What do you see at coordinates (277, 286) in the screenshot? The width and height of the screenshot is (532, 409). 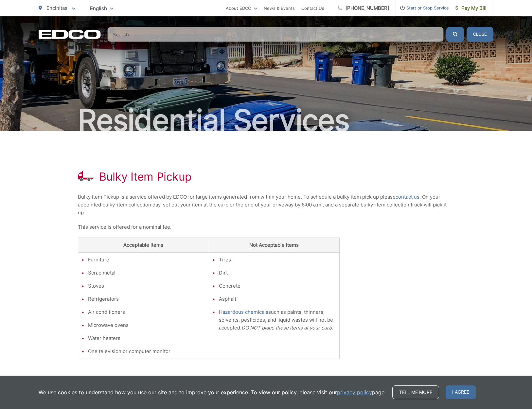 I see `li: Concrete` at bounding box center [277, 286].